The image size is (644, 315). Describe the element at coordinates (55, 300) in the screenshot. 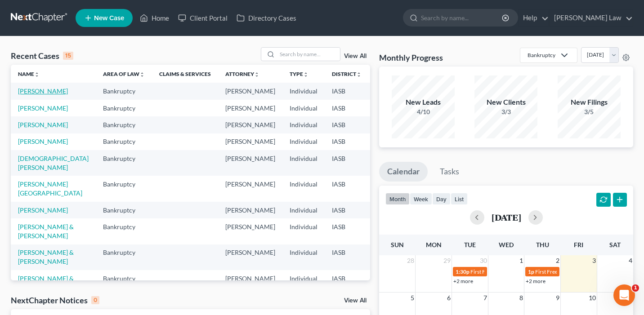

I see `div: NextChapter Notices` at that location.